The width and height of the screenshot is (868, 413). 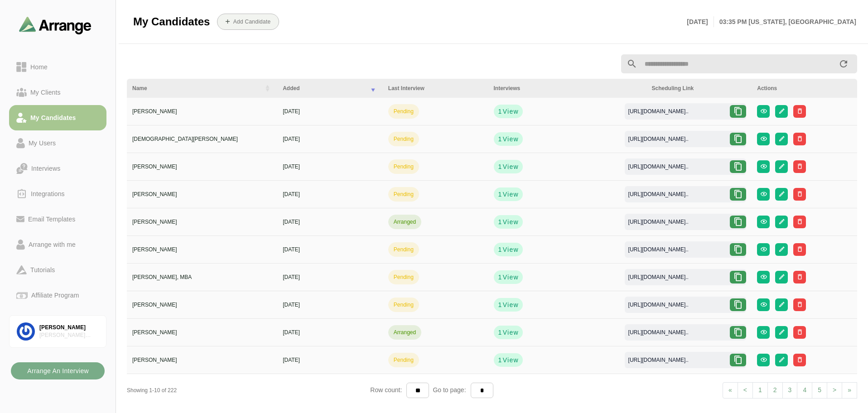 I want to click on div: Name, so click(x=195, y=88).